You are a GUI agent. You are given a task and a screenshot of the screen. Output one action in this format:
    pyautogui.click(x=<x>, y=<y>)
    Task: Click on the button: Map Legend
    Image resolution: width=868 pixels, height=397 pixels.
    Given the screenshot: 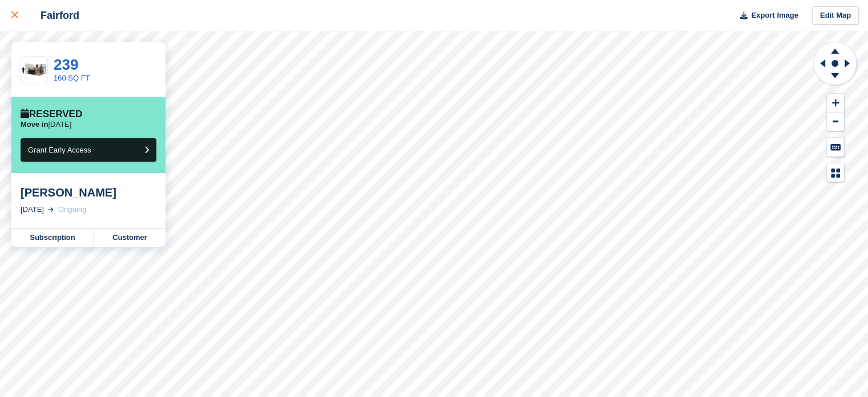 What is the action you would take?
    pyautogui.click(x=836, y=173)
    